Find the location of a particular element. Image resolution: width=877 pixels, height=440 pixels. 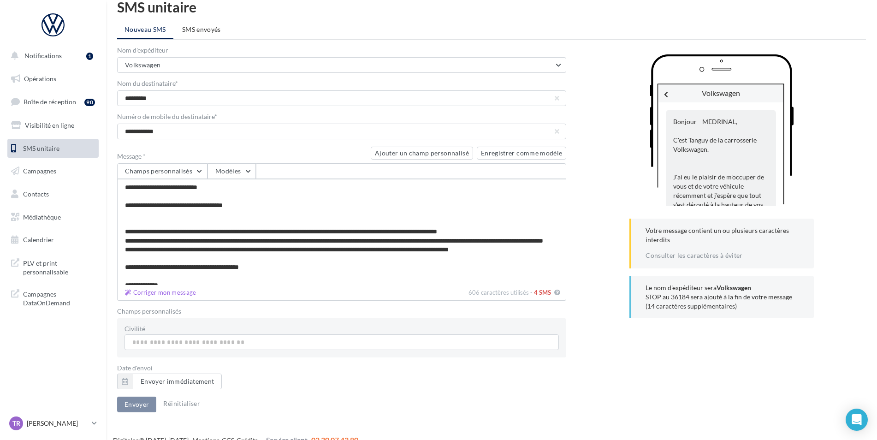

span: Campagnes is located at coordinates (40, 171).